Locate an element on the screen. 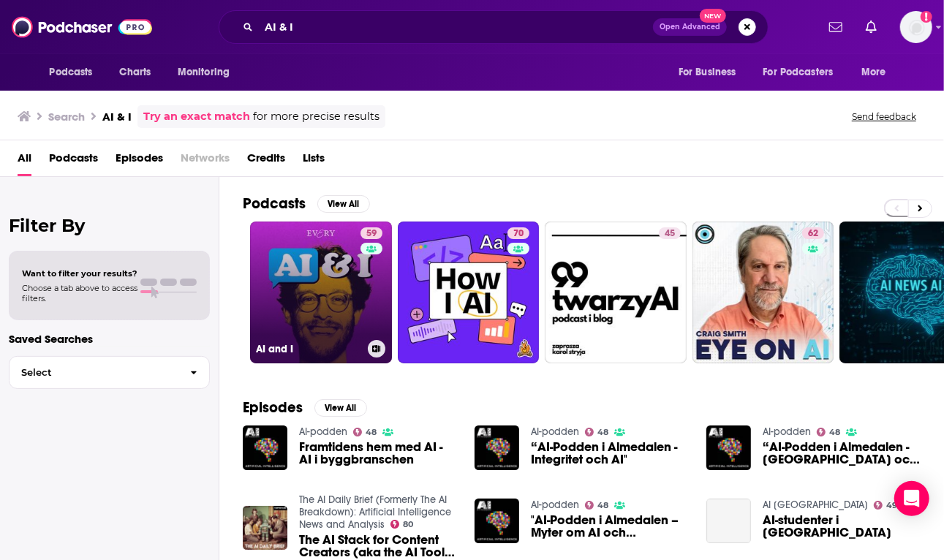 This screenshot has width=944, height=560. a: Credits is located at coordinates (266, 161).